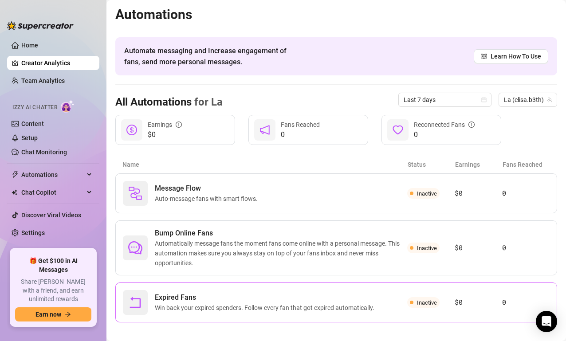 This screenshot has height=341, width=566. What do you see at coordinates (135, 193) in the screenshot?
I see `img: svg%3e` at bounding box center [135, 193].